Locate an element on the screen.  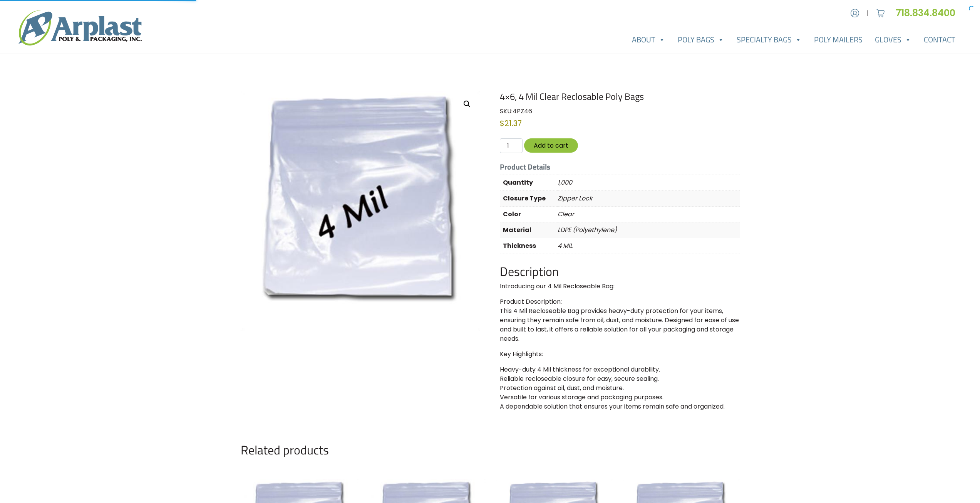
img: 4x6, 4 Mil Clear Reclosable Poly Bags is located at coordinates (361, 211).